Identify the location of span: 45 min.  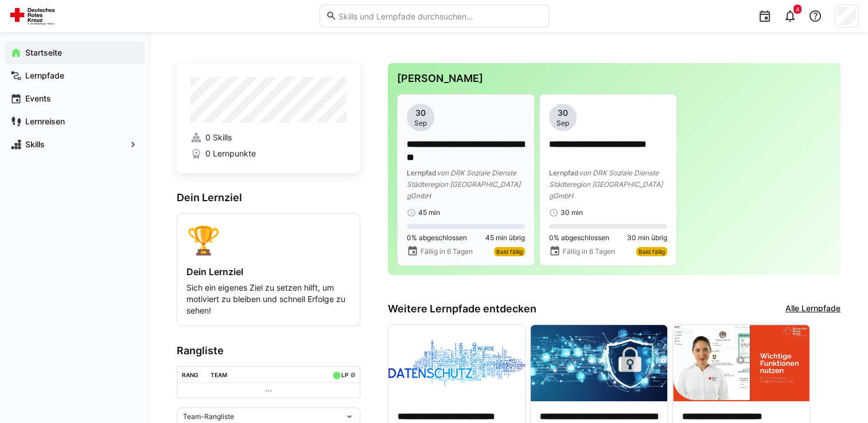
(429, 212).